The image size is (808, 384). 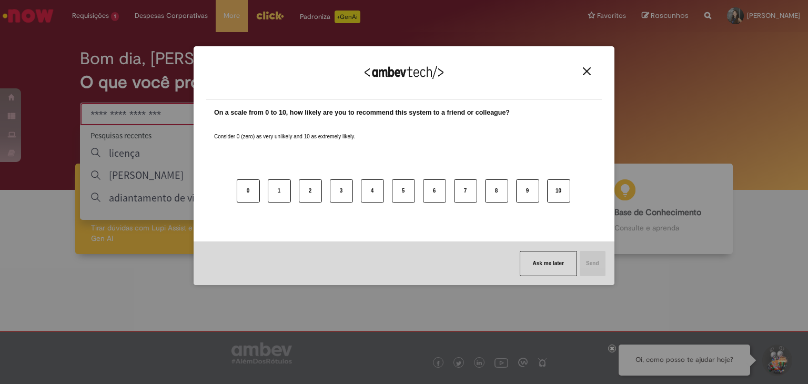 I want to click on button: 3, so click(x=341, y=191).